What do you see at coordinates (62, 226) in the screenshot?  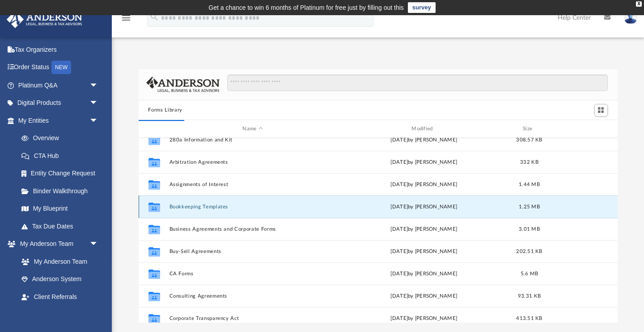 I see `a: Tax Due Dates` at bounding box center [62, 226].